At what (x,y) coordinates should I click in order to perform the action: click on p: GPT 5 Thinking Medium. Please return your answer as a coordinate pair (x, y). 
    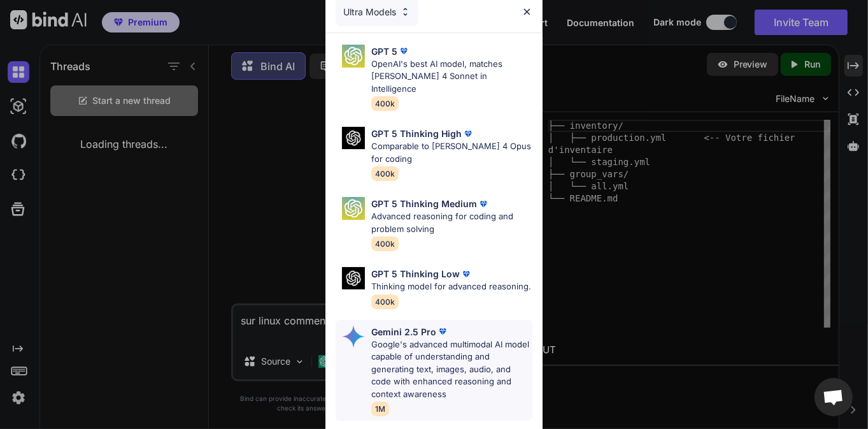
    Looking at the image, I should click on (424, 203).